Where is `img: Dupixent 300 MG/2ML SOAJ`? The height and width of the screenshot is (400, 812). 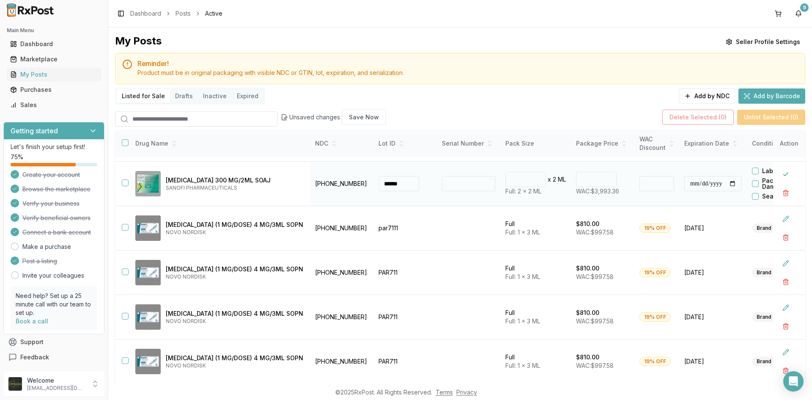
img: Dupixent 300 MG/2ML SOAJ is located at coordinates (148, 184).